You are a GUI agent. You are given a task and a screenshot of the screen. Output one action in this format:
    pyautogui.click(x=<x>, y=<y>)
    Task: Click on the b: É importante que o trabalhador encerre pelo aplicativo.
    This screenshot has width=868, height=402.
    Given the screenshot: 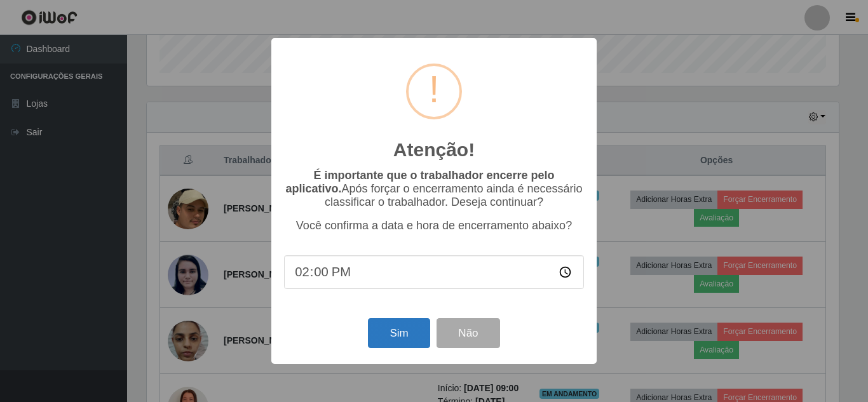 What is the action you would take?
    pyautogui.click(x=419, y=182)
    